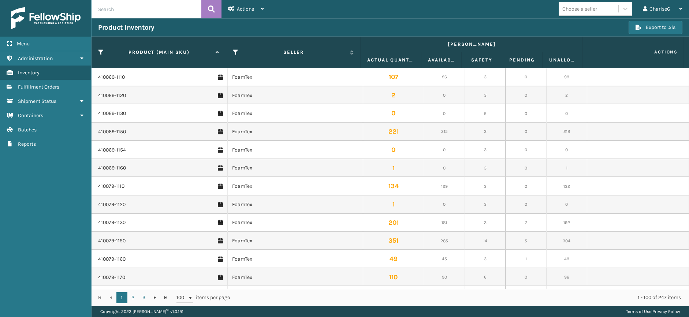 The width and height of the screenshot is (689, 317). What do you see at coordinates (393, 96) in the screenshot?
I see `td: 2` at bounding box center [393, 96].